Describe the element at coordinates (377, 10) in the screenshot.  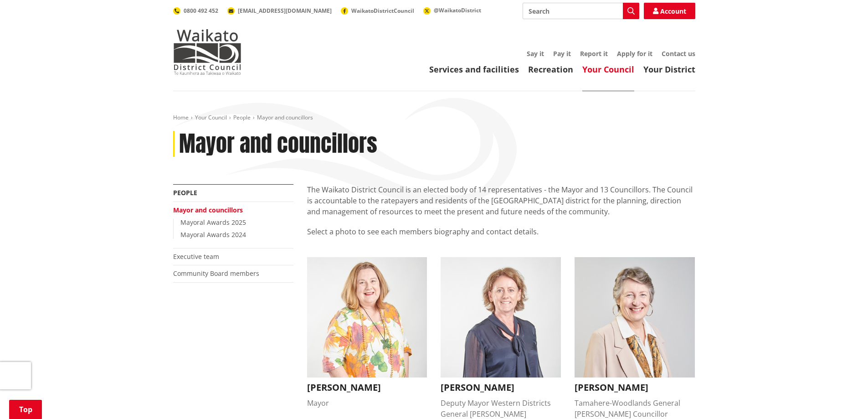
I see `a: WaikatoDistrictCouncil` at that location.